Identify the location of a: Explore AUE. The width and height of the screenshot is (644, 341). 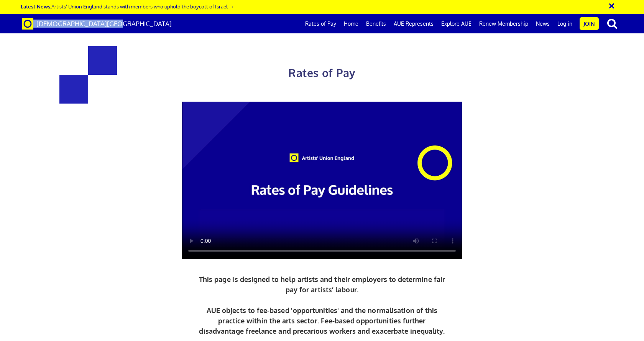
(456, 24).